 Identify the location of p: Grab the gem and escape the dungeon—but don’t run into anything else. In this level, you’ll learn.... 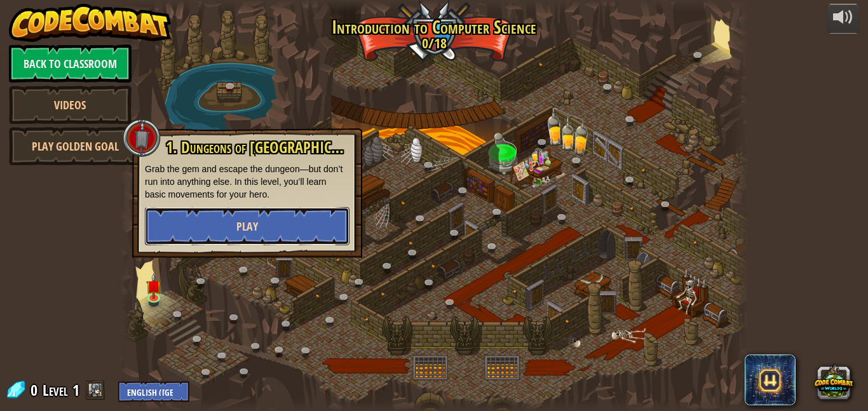
(247, 181).